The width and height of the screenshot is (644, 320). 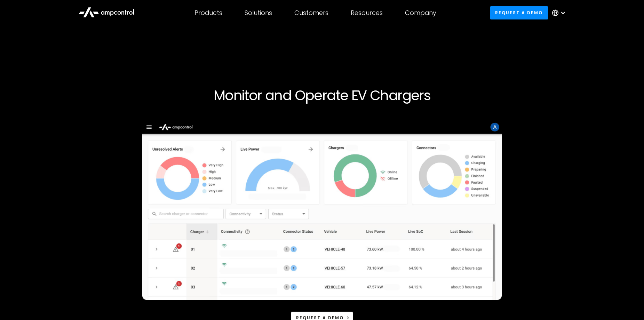 What do you see at coordinates (311, 13) in the screenshot?
I see `div: Customers` at bounding box center [311, 13].